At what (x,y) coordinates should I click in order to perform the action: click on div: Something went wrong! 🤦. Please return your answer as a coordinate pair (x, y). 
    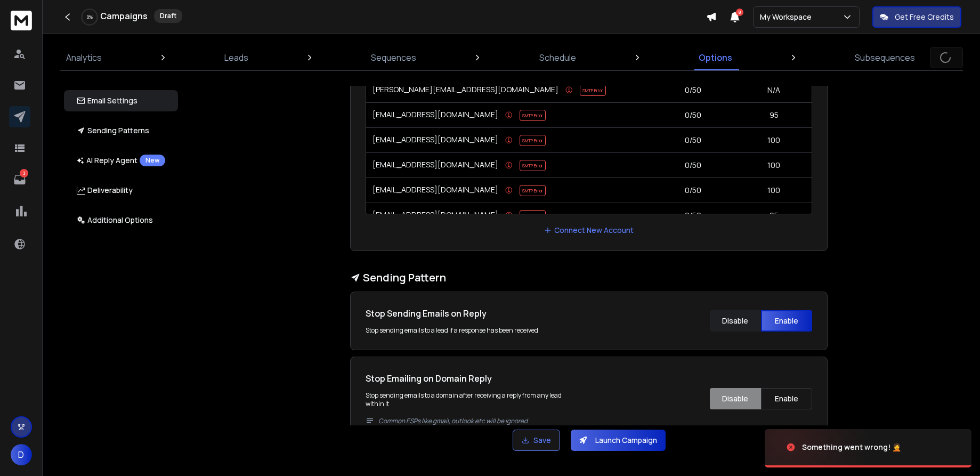
    Looking at the image, I should click on (852, 448).